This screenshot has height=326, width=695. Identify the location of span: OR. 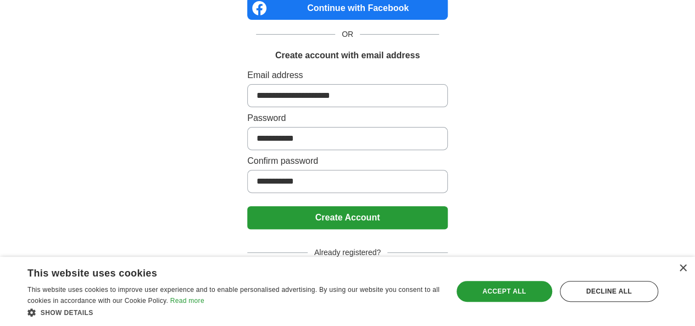
(347, 34).